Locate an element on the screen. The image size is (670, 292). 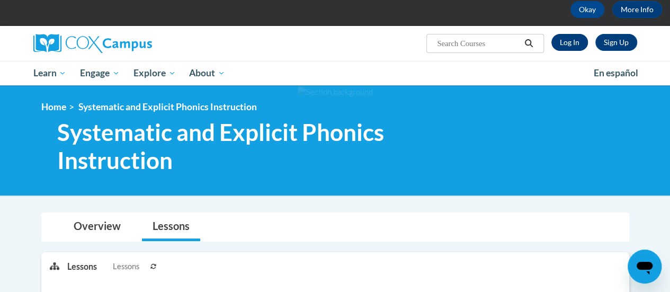
a: Cox Campus is located at coordinates (129, 43).